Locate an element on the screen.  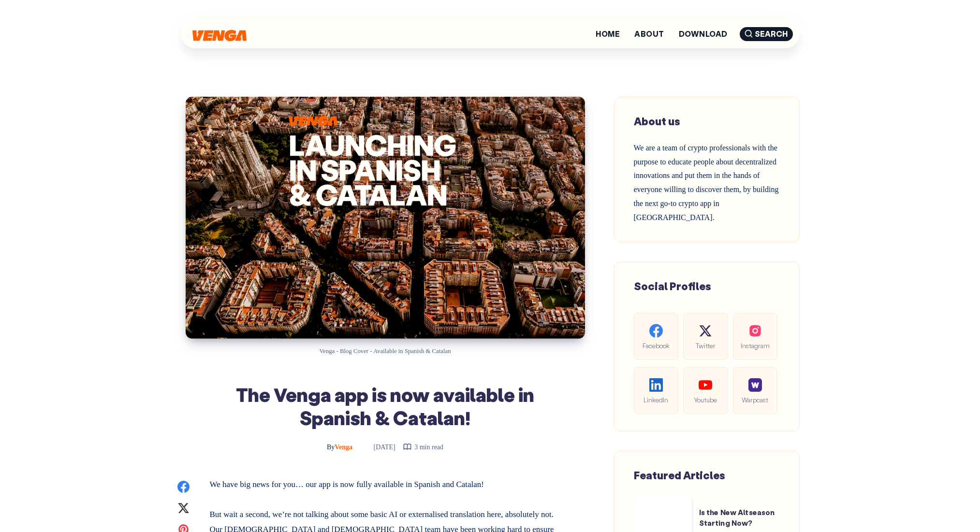
span: Instagram is located at coordinates (755, 345).